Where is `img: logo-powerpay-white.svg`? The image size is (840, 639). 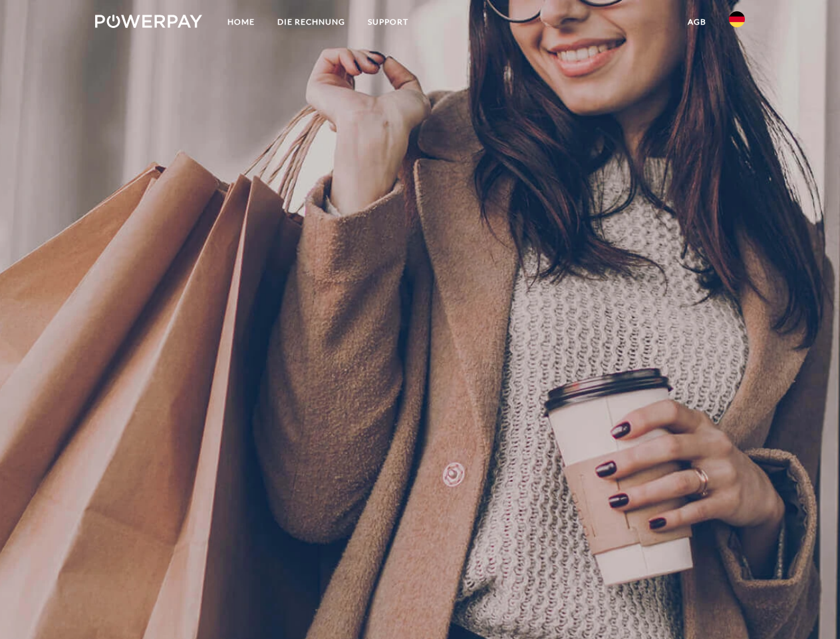
img: logo-powerpay-white.svg is located at coordinates (148, 21).